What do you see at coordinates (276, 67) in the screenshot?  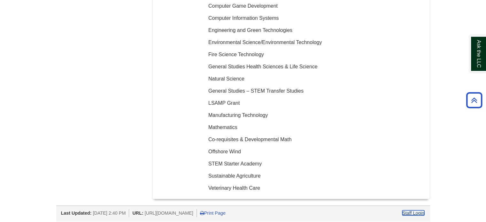 I see `p: General Studies Health Sciences & Life Science` at bounding box center [276, 67].